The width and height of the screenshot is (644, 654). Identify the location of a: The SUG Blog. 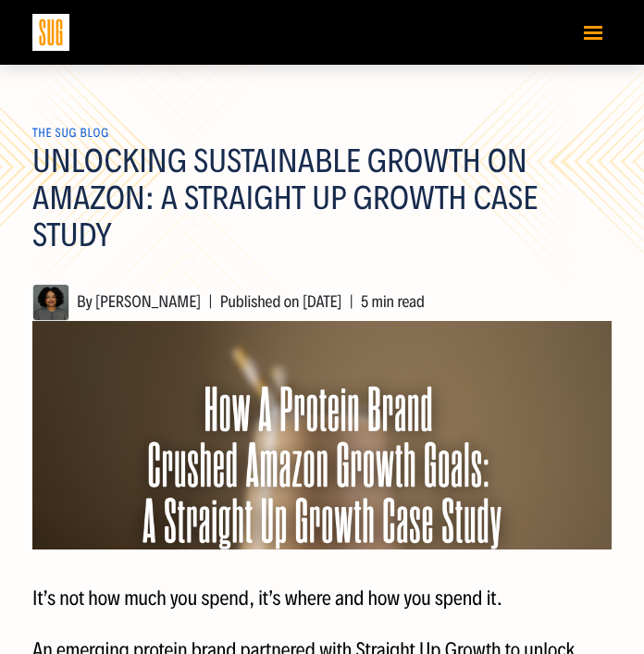
(70, 133).